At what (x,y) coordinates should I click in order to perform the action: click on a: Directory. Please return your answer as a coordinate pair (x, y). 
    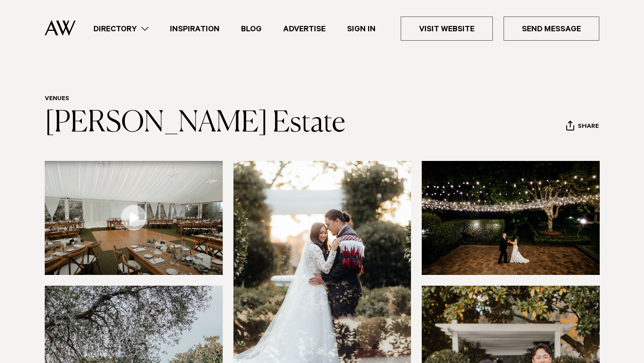
    Looking at the image, I should click on (121, 29).